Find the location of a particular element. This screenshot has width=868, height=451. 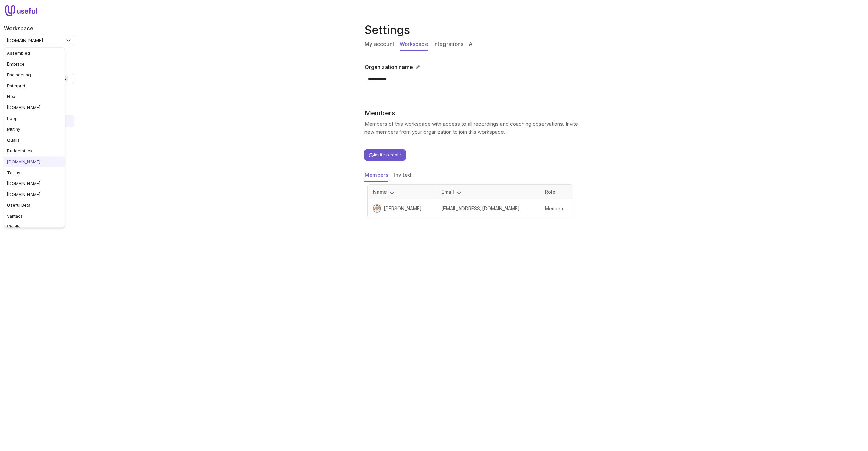

span: Vividly is located at coordinates (13, 227).